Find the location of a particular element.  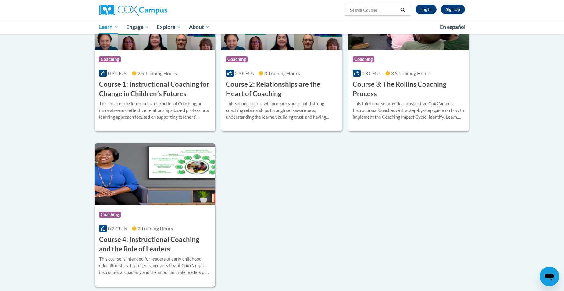

div: This course is intended for leaders of early childhood education sites. It presents an overview o... is located at coordinates (155, 266).